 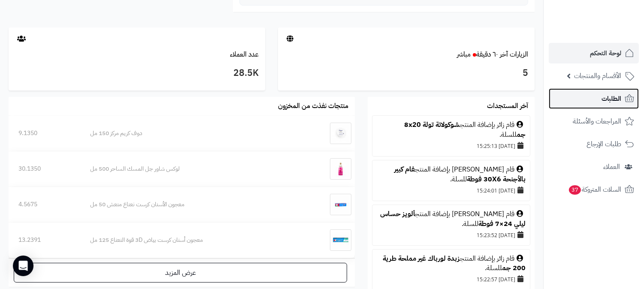 What do you see at coordinates (454, 263) in the screenshot?
I see `a: زبدة لورباك غير مملحة طرية 200 جم` at bounding box center [454, 263].